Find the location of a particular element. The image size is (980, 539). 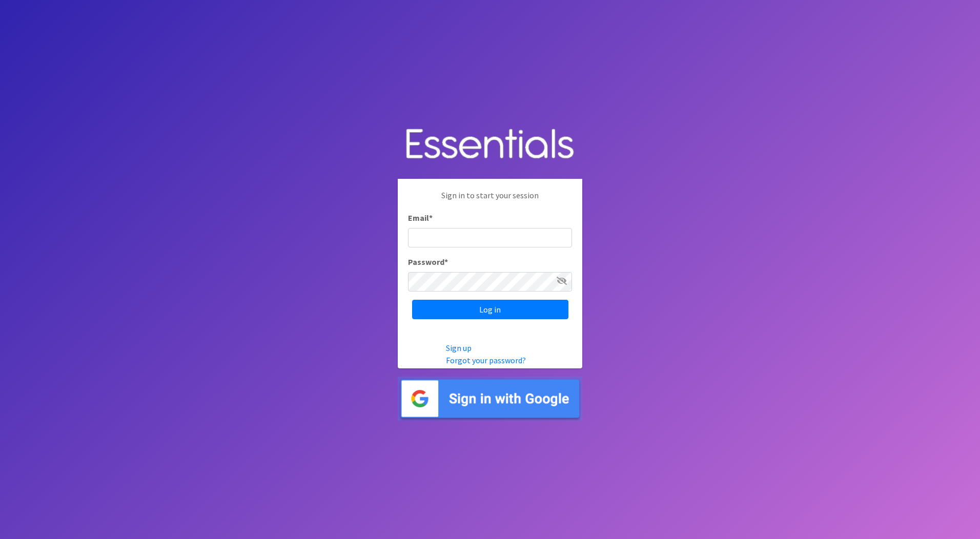

img: Sign in with Google is located at coordinates (490, 398).